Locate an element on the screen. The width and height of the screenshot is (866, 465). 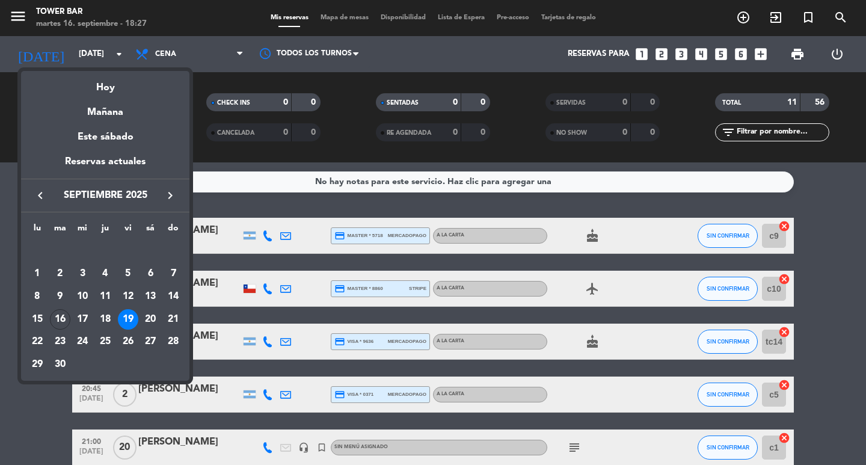
td: 25 de septiembre de 2025 is located at coordinates (105, 342).